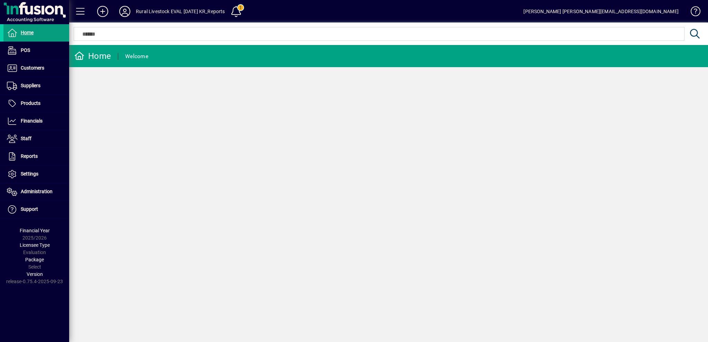 The height and width of the screenshot is (342, 708). I want to click on span: Licensee Type, so click(35, 245).